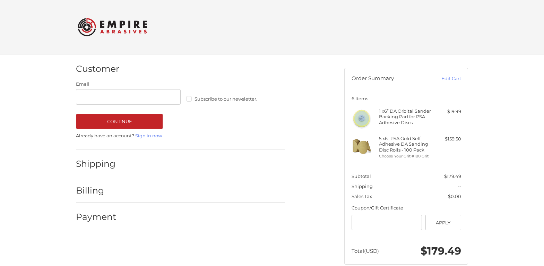 The height and width of the screenshot is (266, 544). I want to click on button: Continue, so click(119, 121).